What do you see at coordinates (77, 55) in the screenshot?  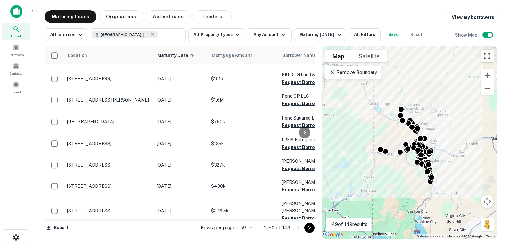 I see `span: Location` at bounding box center [77, 55].